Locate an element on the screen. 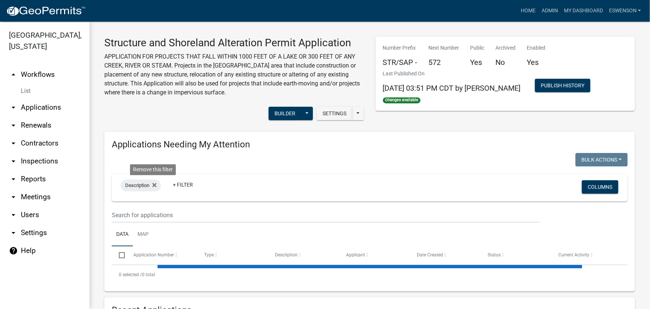  input: Search for applications is located at coordinates (326, 215).